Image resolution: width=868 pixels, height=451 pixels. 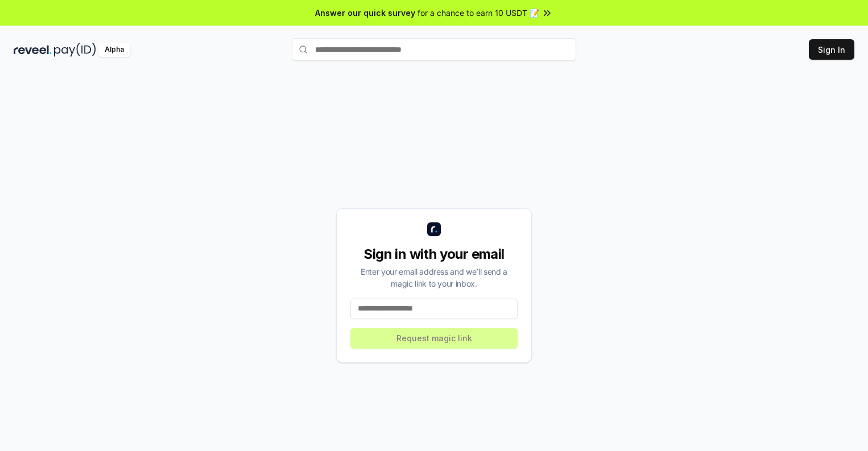 What do you see at coordinates (831, 50) in the screenshot?
I see `button: Sign In` at bounding box center [831, 50].